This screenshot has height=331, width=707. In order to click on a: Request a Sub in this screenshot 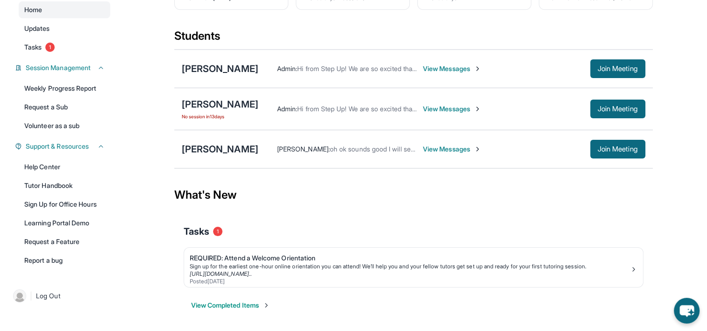, I will do `click(64, 107)`.